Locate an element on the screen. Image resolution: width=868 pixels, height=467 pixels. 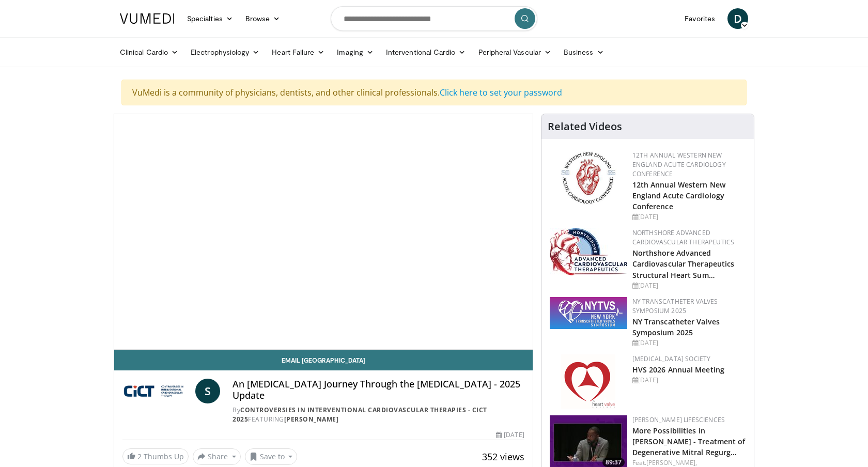
a: Imaging is located at coordinates (355, 52).